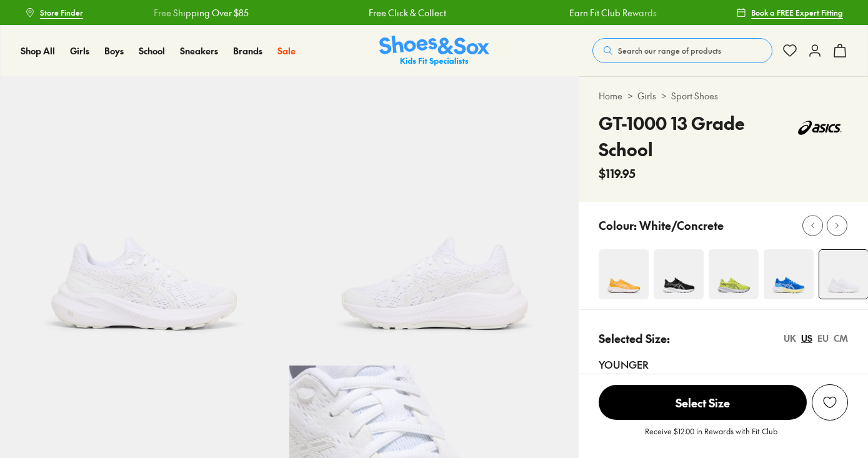 The image size is (868, 458). Describe the element at coordinates (678, 275) in the screenshot. I see `img: 4-522494_1` at that location.